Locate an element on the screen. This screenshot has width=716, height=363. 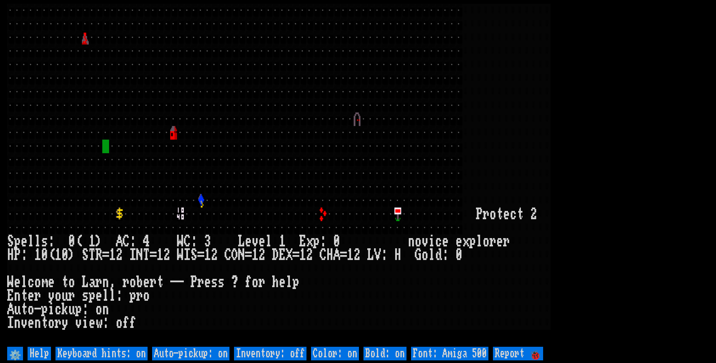
input: Help is located at coordinates (39, 354).